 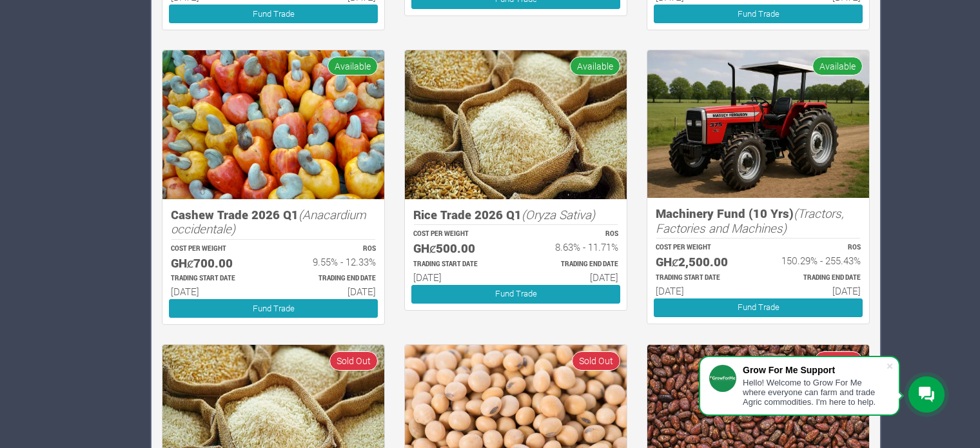 What do you see at coordinates (268, 222) in the screenshot?
I see `i: (Anacardium occidentale)` at bounding box center [268, 222].